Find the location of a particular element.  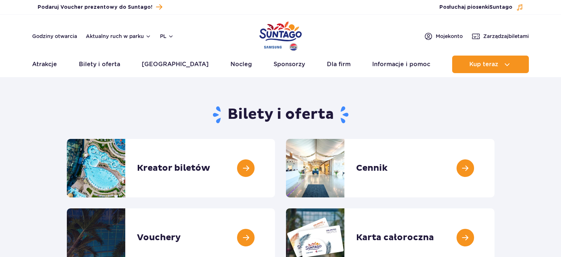

a: Mojekonto is located at coordinates (444, 36).